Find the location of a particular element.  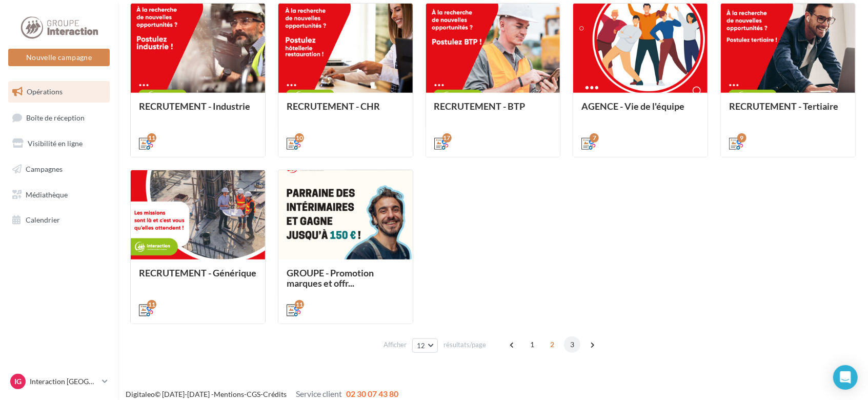

a: Digitaleo is located at coordinates (140, 394).